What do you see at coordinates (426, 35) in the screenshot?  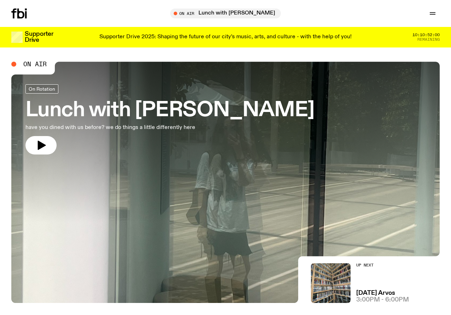 I see `span: 10:10:52:00` at bounding box center [426, 35].